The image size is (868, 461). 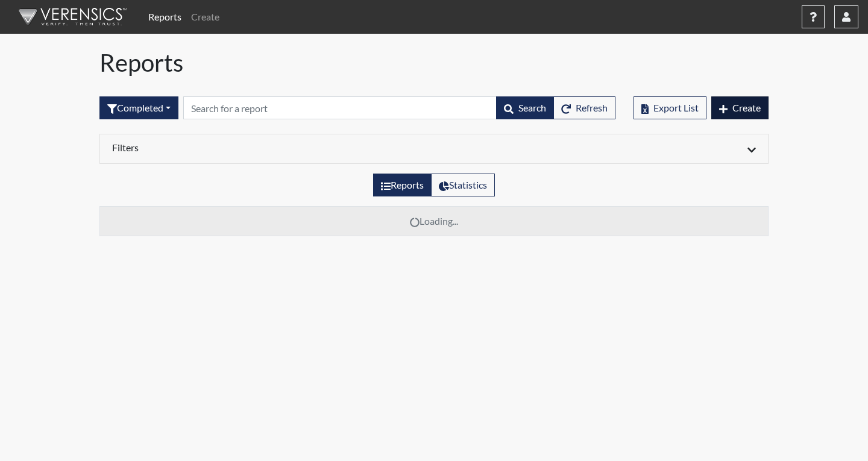 I want to click on a: Create, so click(x=205, y=16).